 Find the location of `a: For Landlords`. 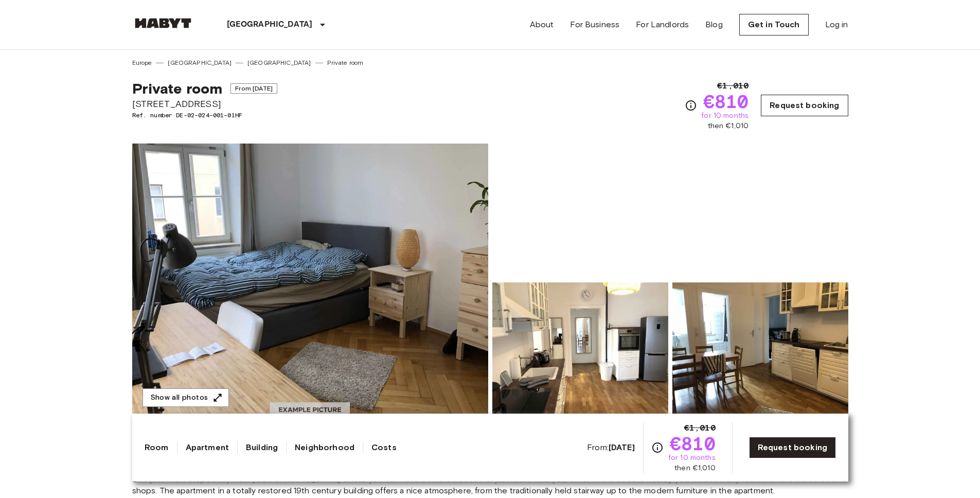

a: For Landlords is located at coordinates (662, 25).